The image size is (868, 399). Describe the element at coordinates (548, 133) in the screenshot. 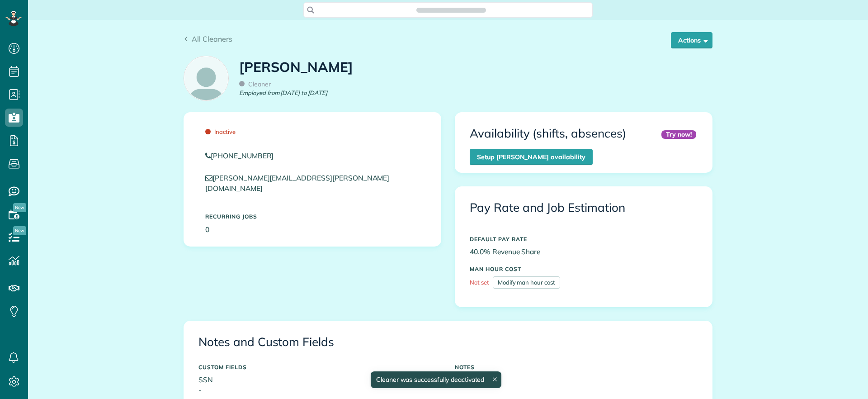

I see `h3: Availability (shifts, absences)` at that location.